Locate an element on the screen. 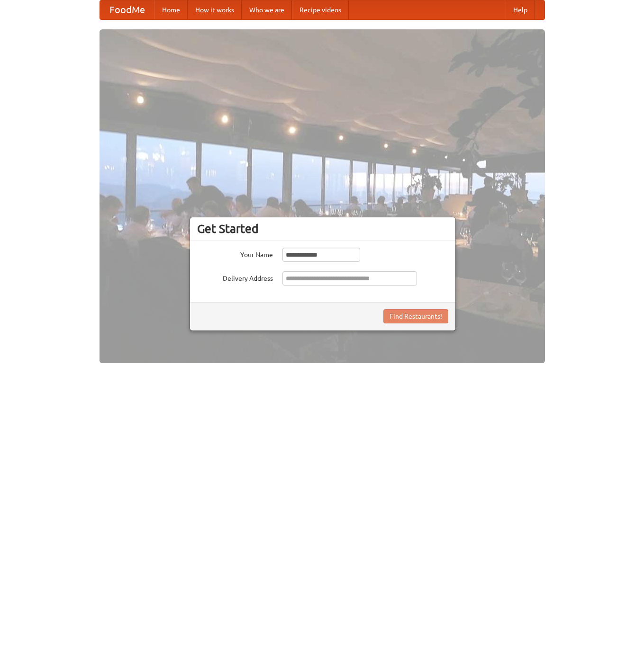  button: Find Restaurants! is located at coordinates (415, 317).